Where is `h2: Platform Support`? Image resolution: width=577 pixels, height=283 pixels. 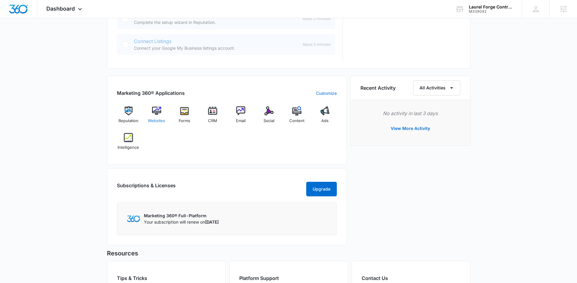 h2: Platform Support is located at coordinates (289, 278).